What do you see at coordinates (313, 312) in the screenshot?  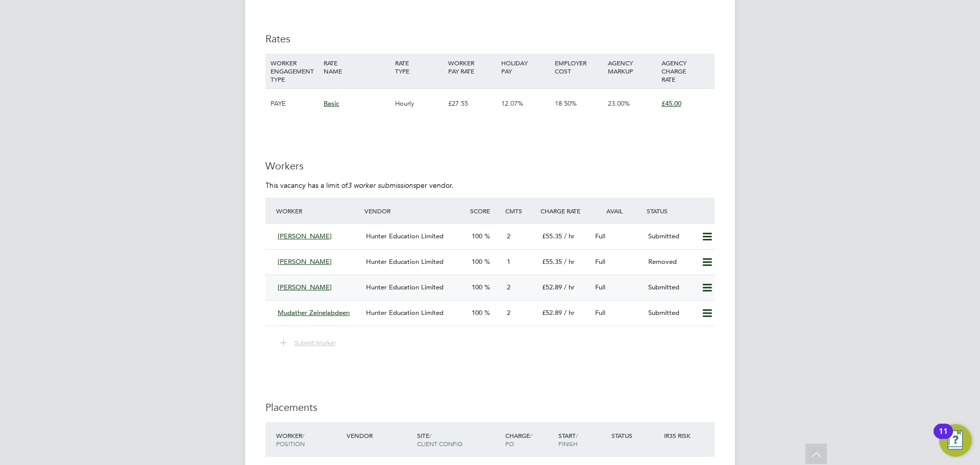 I see `span: Mudather Zeinelabdeen` at bounding box center [313, 312].